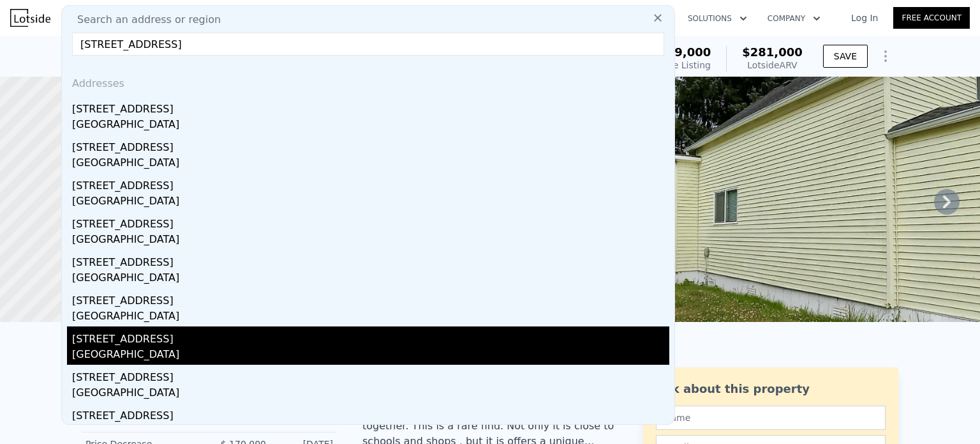 This screenshot has width=980, height=444. What do you see at coordinates (772, 65) in the screenshot?
I see `div: Lotside ARV` at bounding box center [772, 65].